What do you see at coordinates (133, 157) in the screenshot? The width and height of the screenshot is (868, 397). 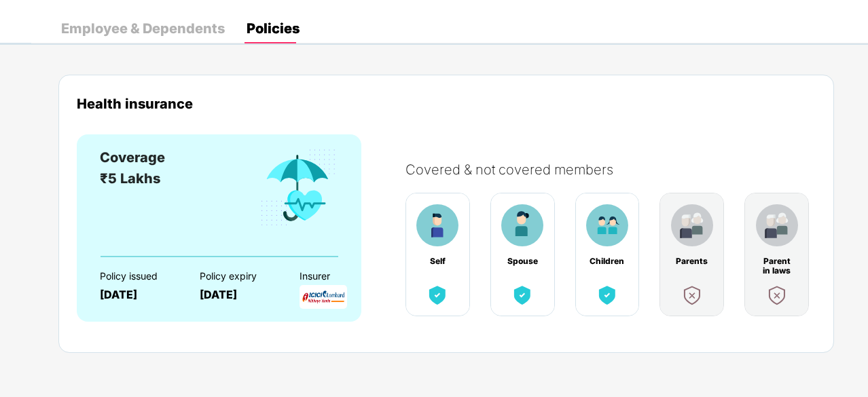 I see `div: Coverage` at bounding box center [133, 157].